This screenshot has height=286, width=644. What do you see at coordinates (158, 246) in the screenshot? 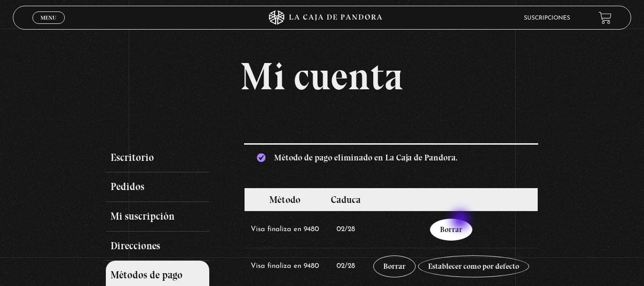
I see `a: Direcciones` at bounding box center [158, 246].